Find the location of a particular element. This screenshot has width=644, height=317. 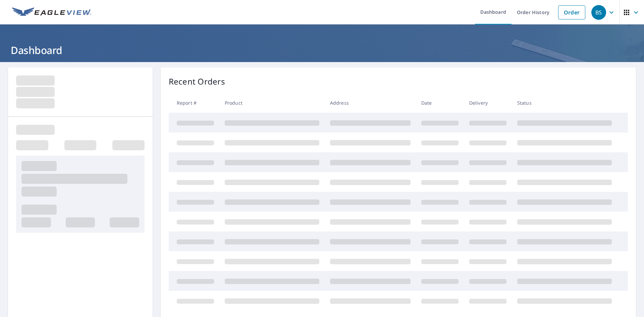

th: Address is located at coordinates (370, 103).